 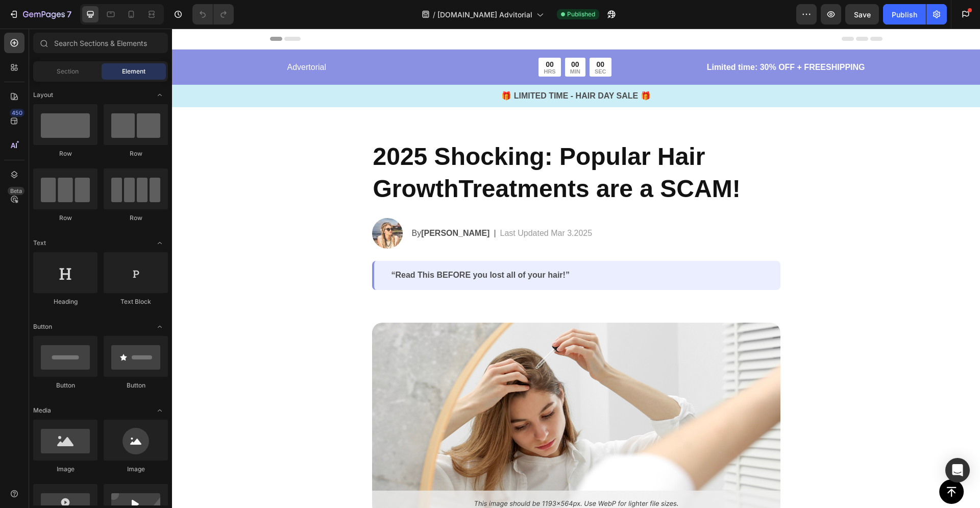 I want to click on p: Advertorial, so click(x=209, y=38).